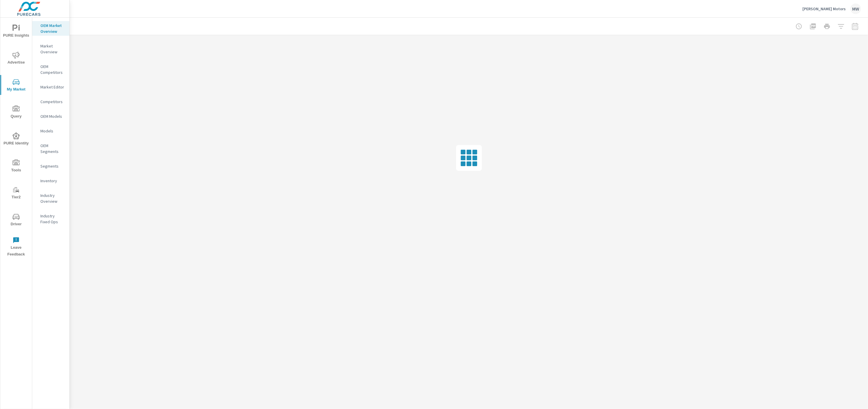 This screenshot has height=409, width=868. Describe the element at coordinates (856, 9) in the screenshot. I see `div: MW` at that location.